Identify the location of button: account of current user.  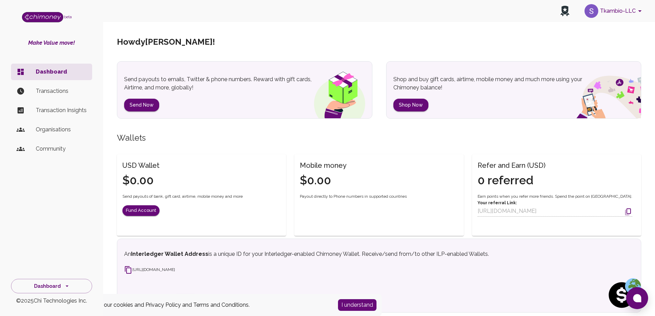
(614, 11).